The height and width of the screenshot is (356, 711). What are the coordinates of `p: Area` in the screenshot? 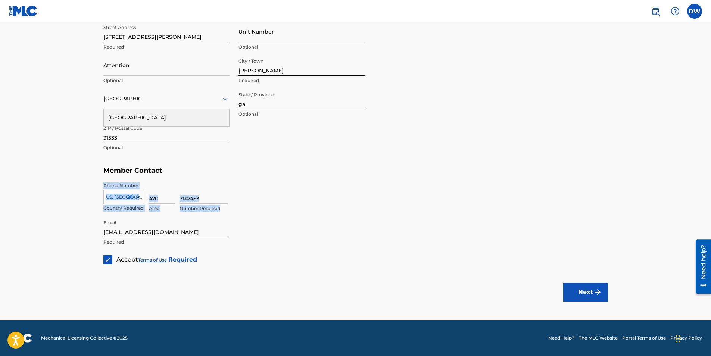 It's located at (162, 209).